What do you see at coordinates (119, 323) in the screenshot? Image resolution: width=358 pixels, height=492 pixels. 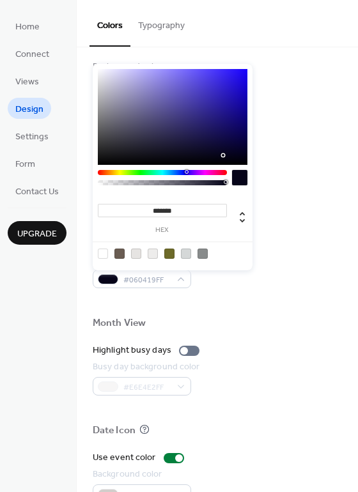 I see `div: Month View` at bounding box center [119, 323].